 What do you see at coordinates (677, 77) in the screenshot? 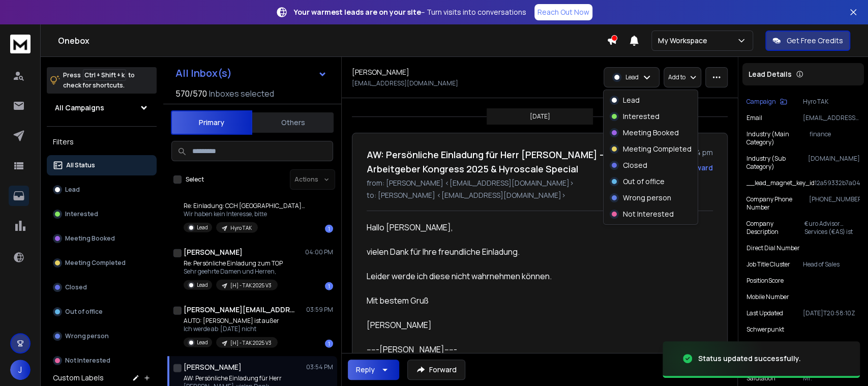
I see `p: Add to` at bounding box center [677, 77].